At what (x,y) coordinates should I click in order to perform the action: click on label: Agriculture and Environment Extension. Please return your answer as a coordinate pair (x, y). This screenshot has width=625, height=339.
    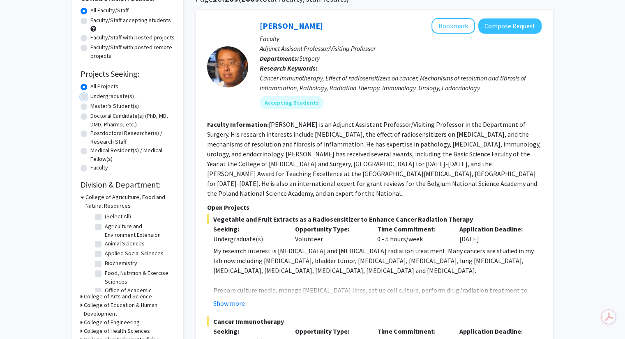
    Looking at the image, I should click on (139, 231).